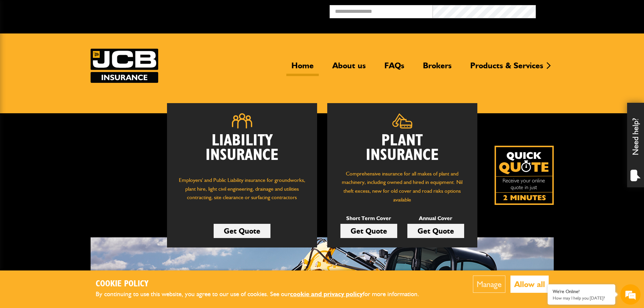 The height and width of the screenshot is (308, 644). What do you see at coordinates (636, 145) in the screenshot?
I see `div: Need help?` at bounding box center [636, 145].